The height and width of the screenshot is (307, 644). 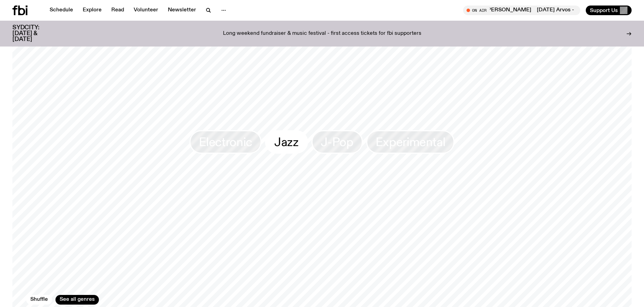 What do you see at coordinates (225, 142) in the screenshot?
I see `span: Electronic` at bounding box center [225, 142].